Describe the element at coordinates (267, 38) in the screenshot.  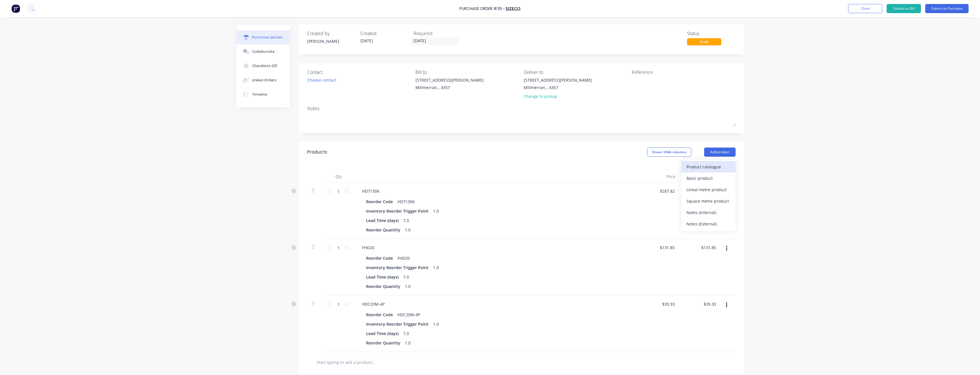
I see `div: Purchase details` at that location.